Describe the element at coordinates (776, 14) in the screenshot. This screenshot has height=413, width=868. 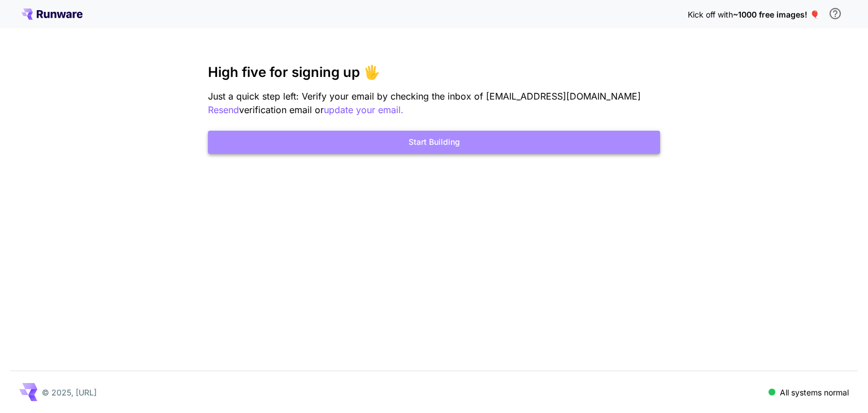
I see `span: ~1000 free images! 🎈` at that location.